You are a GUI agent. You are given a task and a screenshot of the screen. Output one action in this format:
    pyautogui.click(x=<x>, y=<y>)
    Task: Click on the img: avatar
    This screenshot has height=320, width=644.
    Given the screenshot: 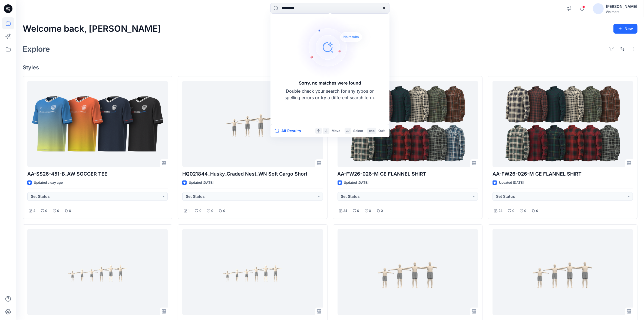 What is the action you would take?
    pyautogui.click(x=598, y=9)
    